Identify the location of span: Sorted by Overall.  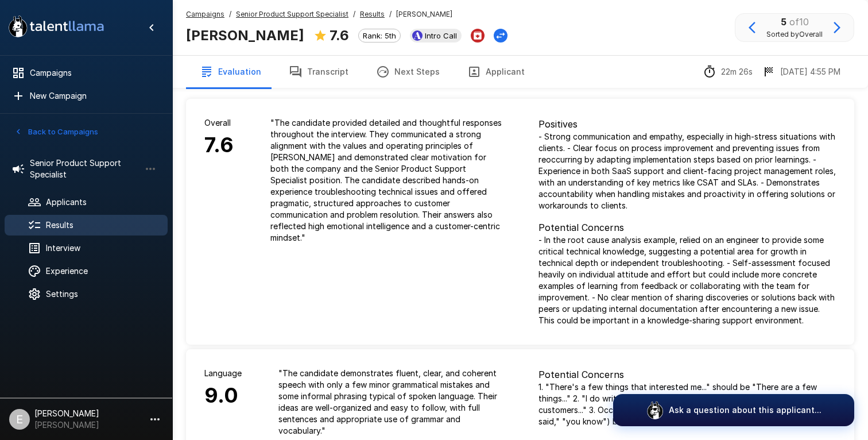
(794, 34).